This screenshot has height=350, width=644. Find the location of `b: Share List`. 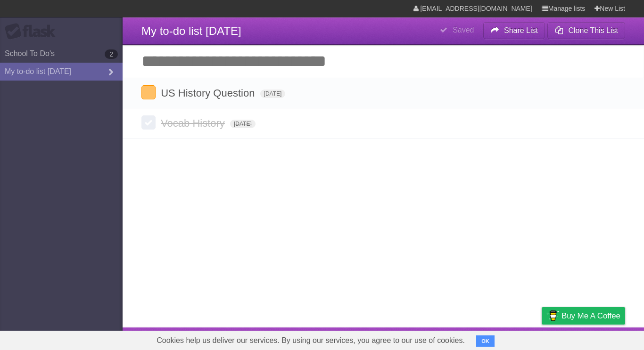

b: Share List is located at coordinates (521, 30).